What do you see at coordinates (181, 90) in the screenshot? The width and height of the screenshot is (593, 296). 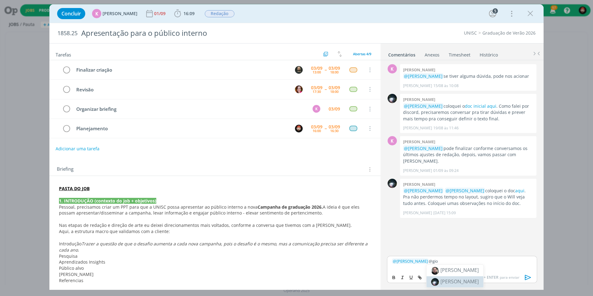 I see `div: Revisão` at bounding box center [181, 90].